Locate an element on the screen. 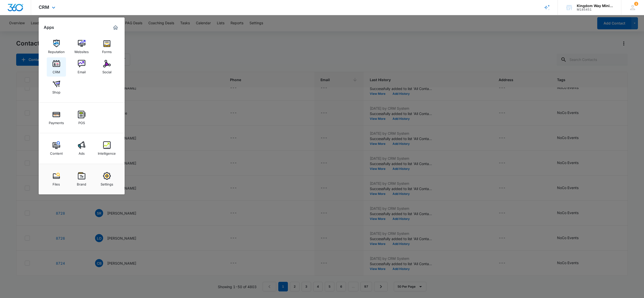  a: Shop is located at coordinates (56, 87).